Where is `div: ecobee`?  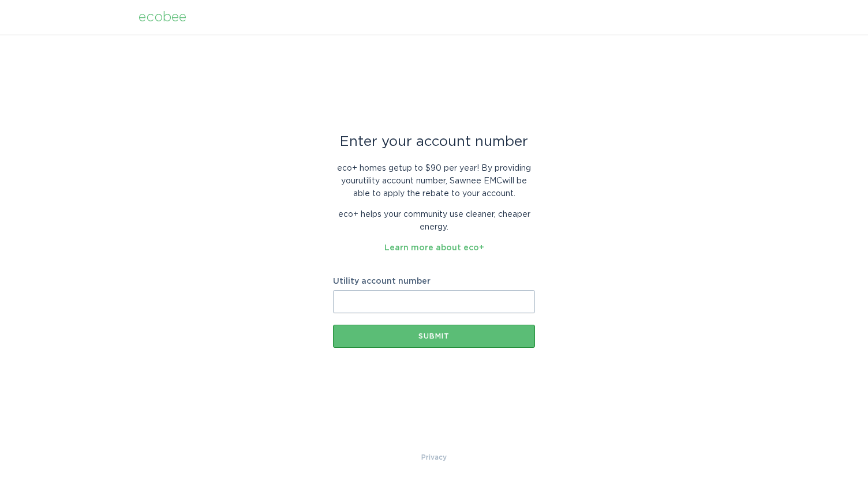 div: ecobee is located at coordinates (162, 17).